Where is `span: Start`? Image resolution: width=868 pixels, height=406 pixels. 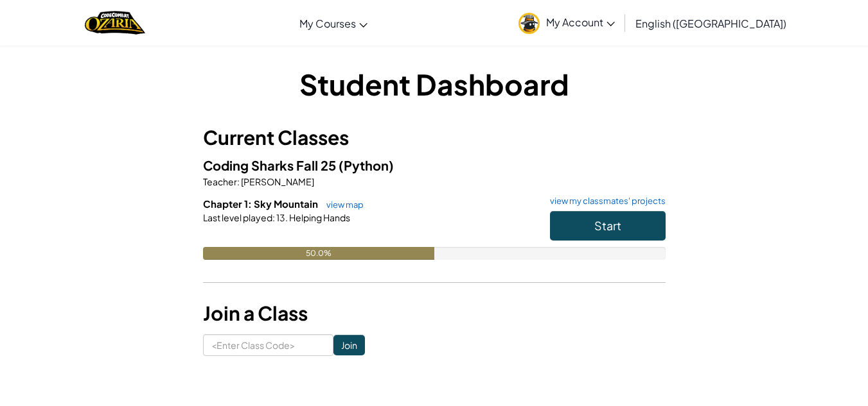
span: Start is located at coordinates (608, 225).